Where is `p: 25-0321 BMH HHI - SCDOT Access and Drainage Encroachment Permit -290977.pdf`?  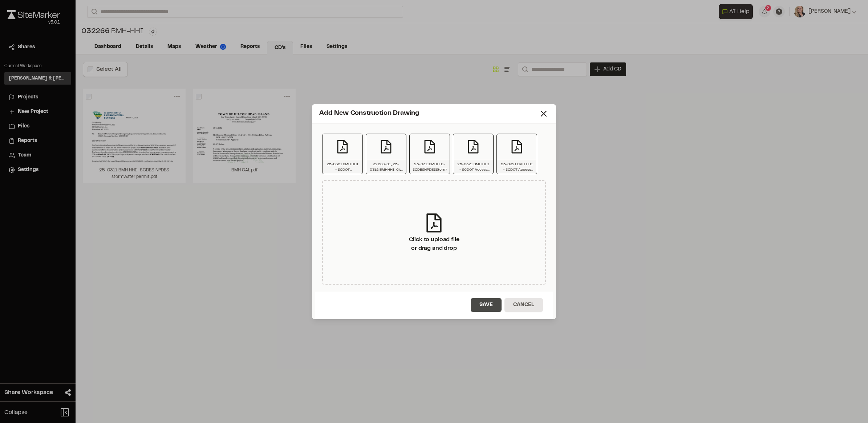 p: 25-0321 BMH HHI - SCDOT Access and Drainage Encroachment Permit -290977.pdf is located at coordinates (517, 167).